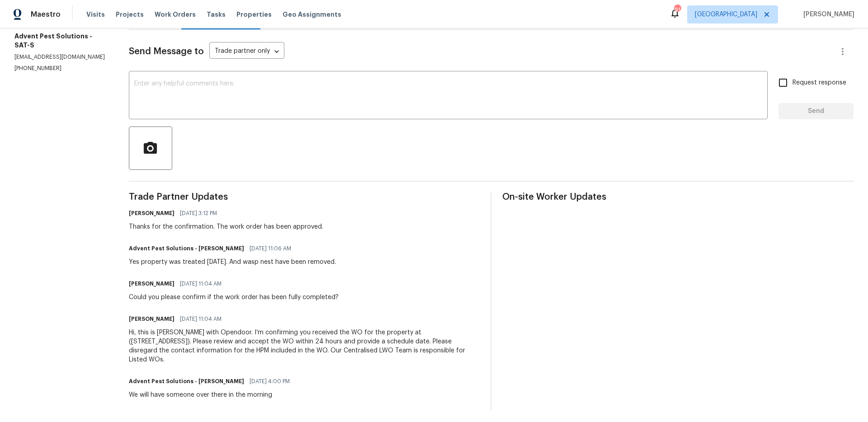 The height and width of the screenshot is (422, 868). I want to click on div: Could you please confirm if the work order has been fully completed?, so click(234, 298).